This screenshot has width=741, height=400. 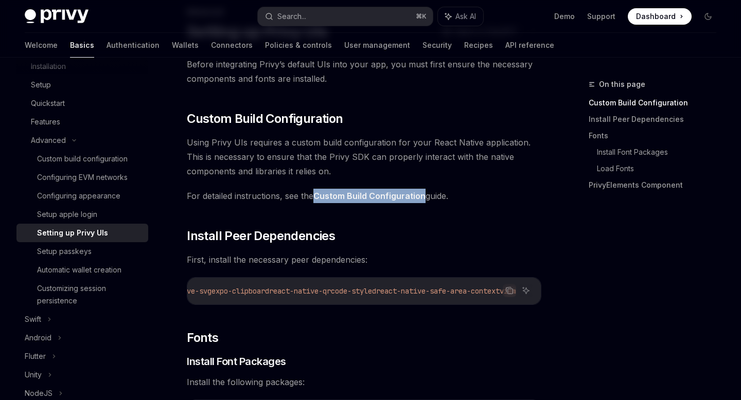 I want to click on a: Features, so click(x=82, y=122).